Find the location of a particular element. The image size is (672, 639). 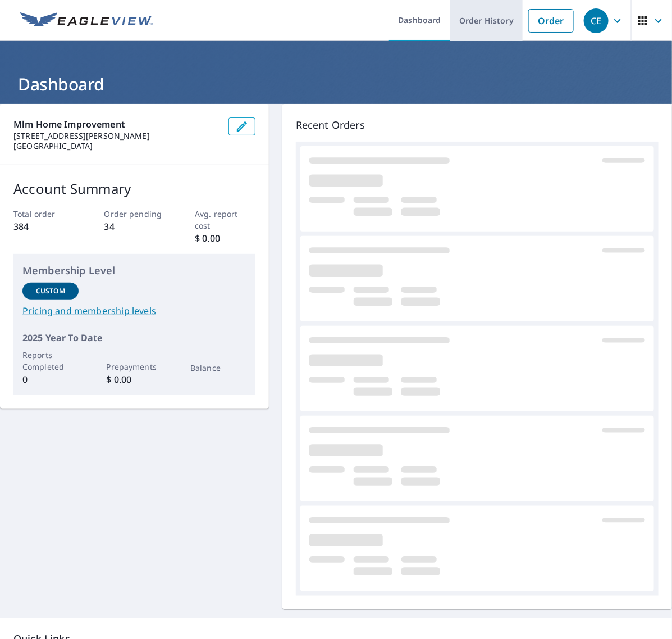

p: Order pending is located at coordinates (135, 214).